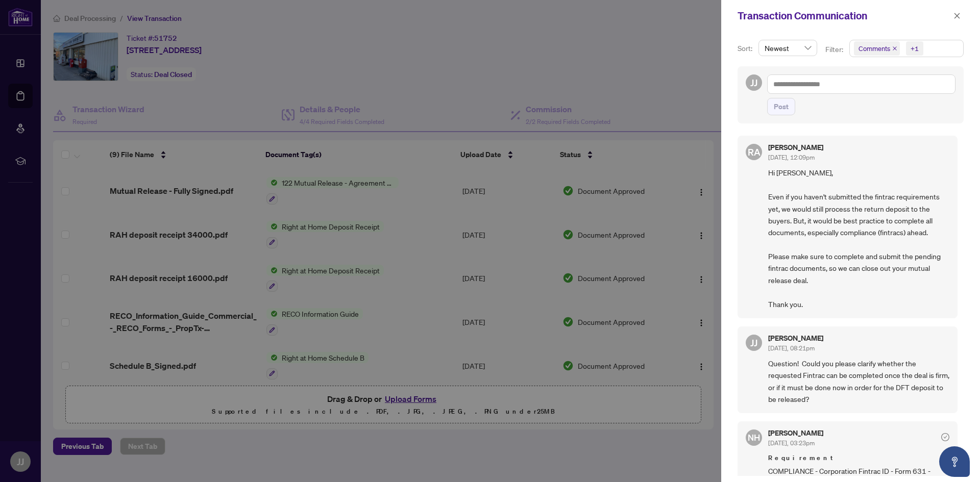 This screenshot has width=980, height=482. What do you see at coordinates (835, 50) in the screenshot?
I see `p: Filter:` at bounding box center [835, 50].